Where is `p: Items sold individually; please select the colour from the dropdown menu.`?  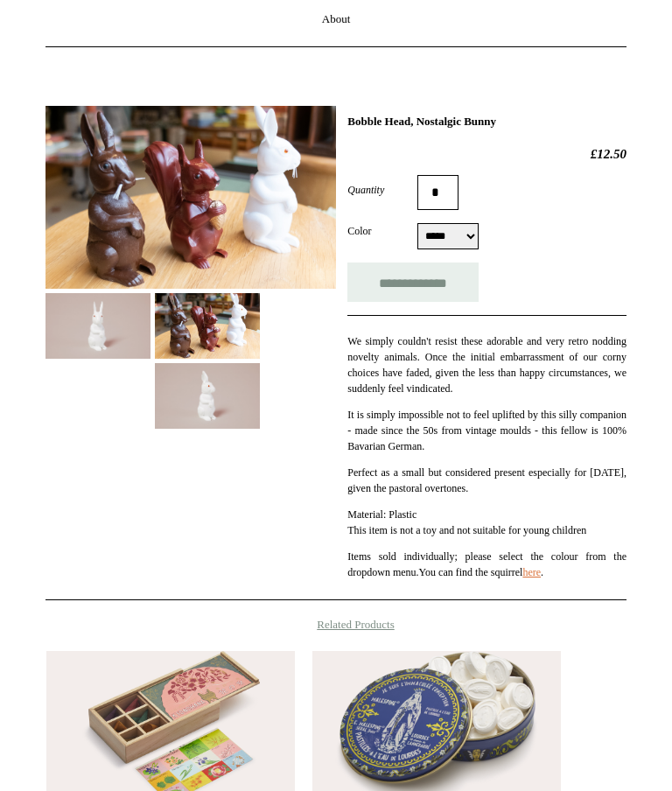
p: Items sold individually; please select the colour from the dropdown menu. is located at coordinates (487, 565).